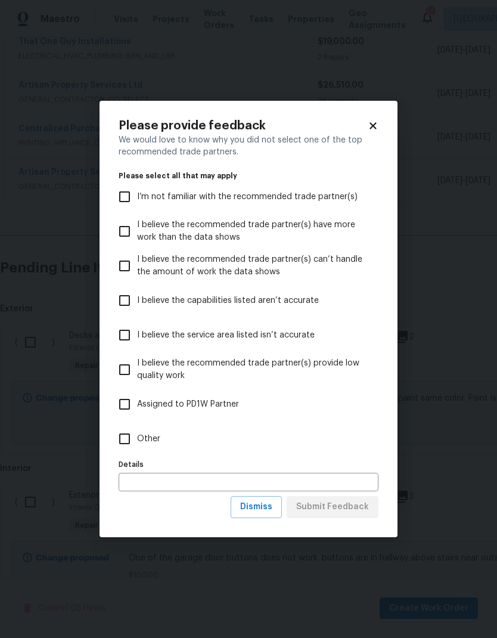 This screenshot has height=638, width=497. Describe the element at coordinates (226, 335) in the screenshot. I see `span: I believe the service area listed isn’t accurate` at that location.